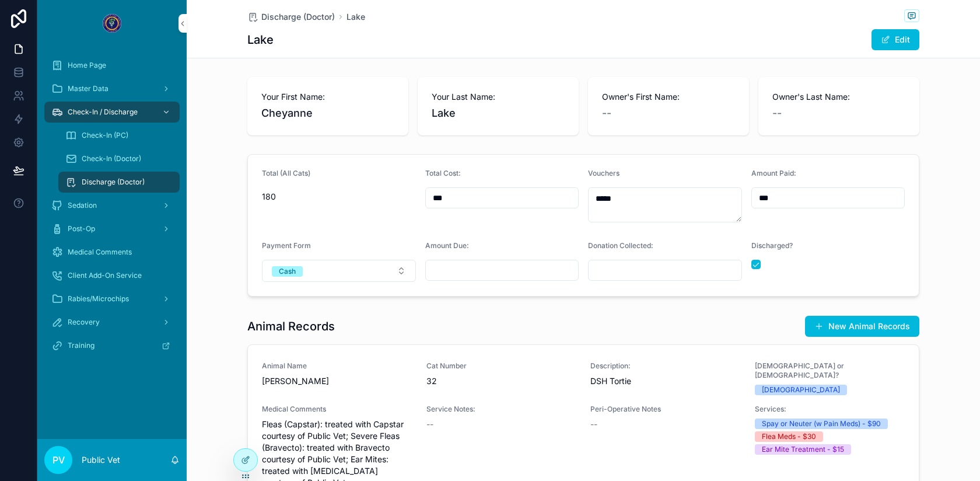  I want to click on span: Vouchers, so click(604, 172).